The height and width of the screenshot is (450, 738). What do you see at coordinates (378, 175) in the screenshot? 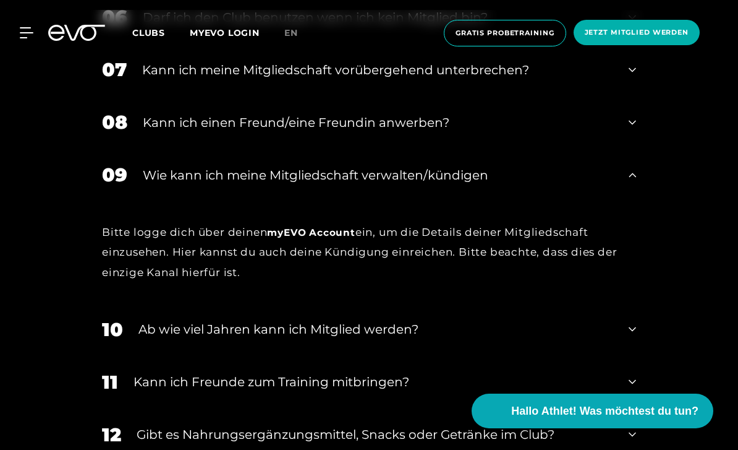
I see `div: Wie kann ich meine Mitgliedschaft verwalten/kündigen` at bounding box center [378, 175].